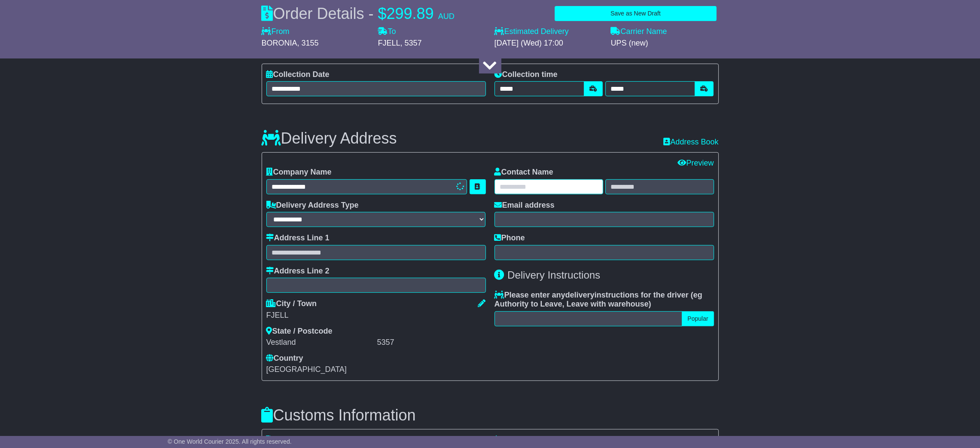 The height and width of the screenshot is (448, 980). I want to click on div: Vestland, so click(320, 343).